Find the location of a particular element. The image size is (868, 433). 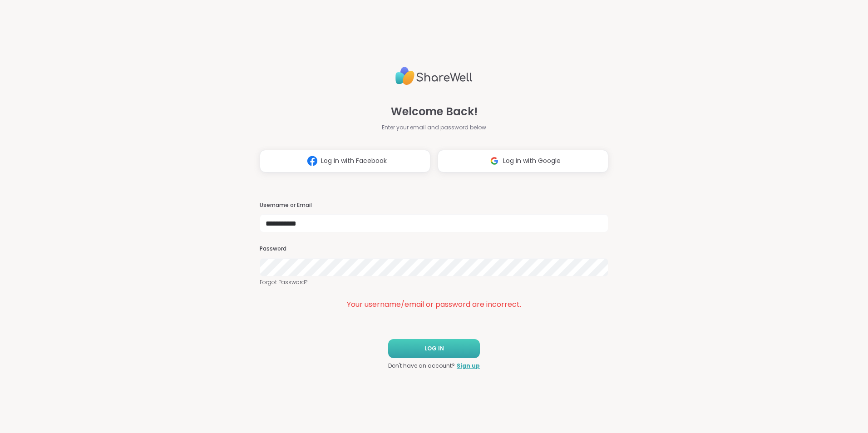

button: Log in with Google is located at coordinates (523, 161).